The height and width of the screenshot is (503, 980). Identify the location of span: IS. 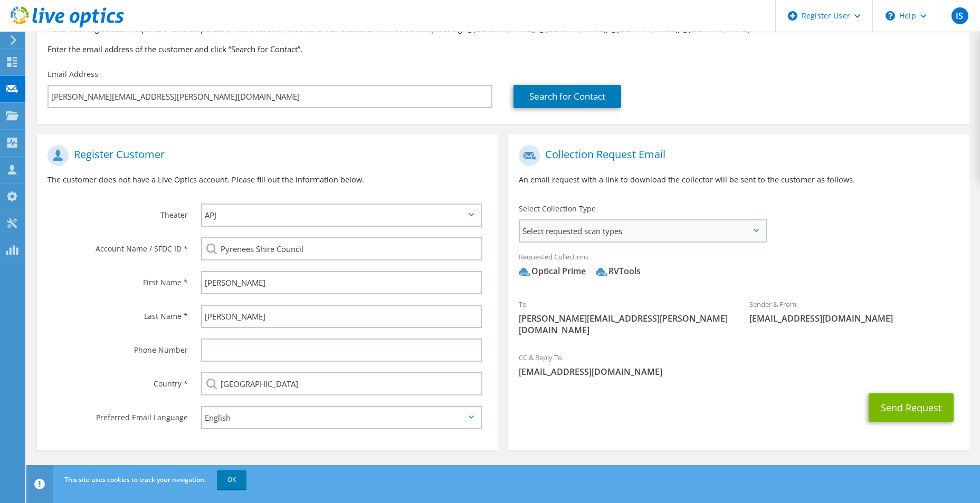
(960, 16).